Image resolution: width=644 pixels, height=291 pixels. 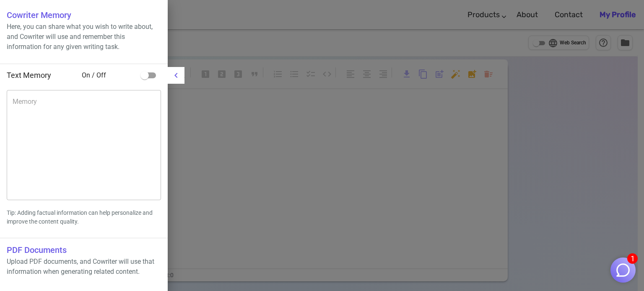 What do you see at coordinates (632, 258) in the screenshot?
I see `span: 1` at bounding box center [632, 258].